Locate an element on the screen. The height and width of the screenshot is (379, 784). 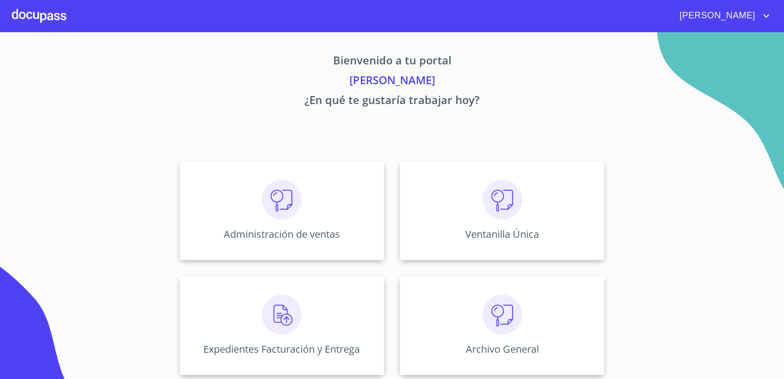
p: Expedientes Facturación y Entrega is located at coordinates (282, 349).